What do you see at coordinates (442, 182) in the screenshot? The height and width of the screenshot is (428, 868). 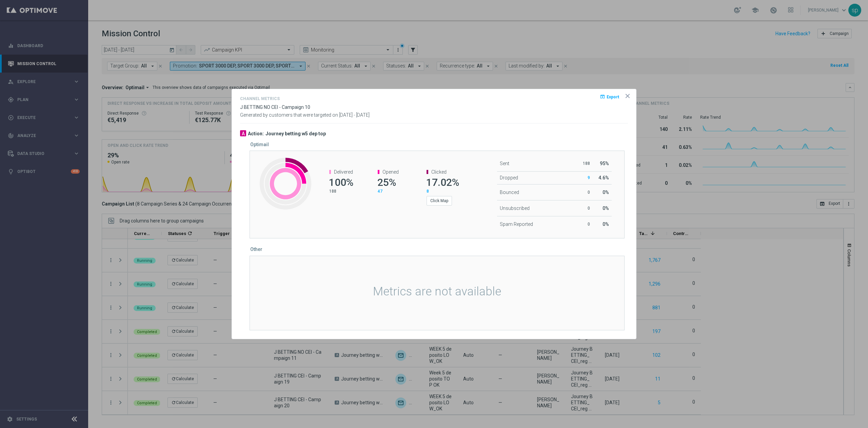 I see `span: 17.02%` at bounding box center [442, 182].